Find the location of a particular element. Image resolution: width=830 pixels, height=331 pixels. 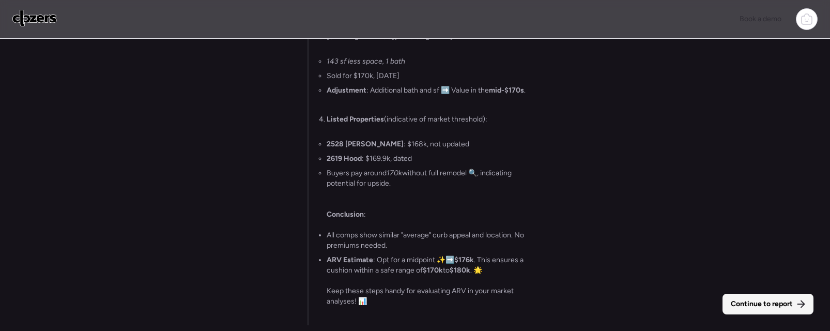

strong: ARV Estimate is located at coordinates (350, 259).